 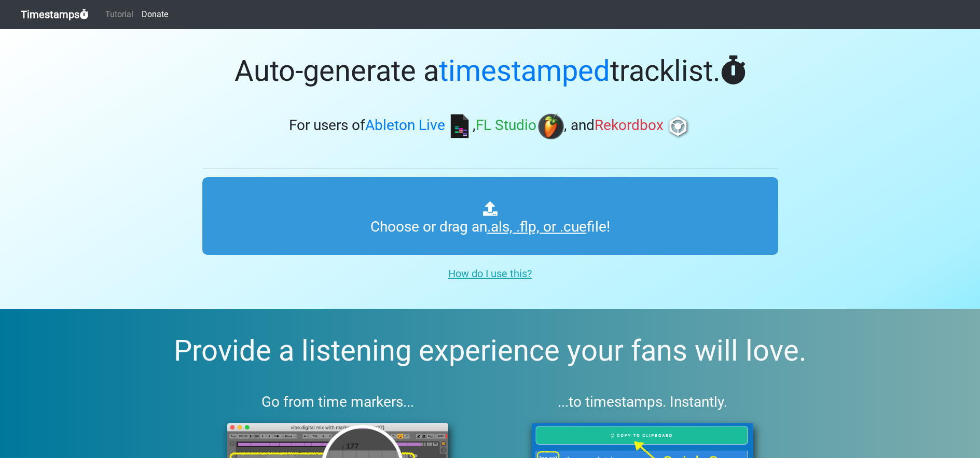 I want to click on a: Donate, so click(x=155, y=14).